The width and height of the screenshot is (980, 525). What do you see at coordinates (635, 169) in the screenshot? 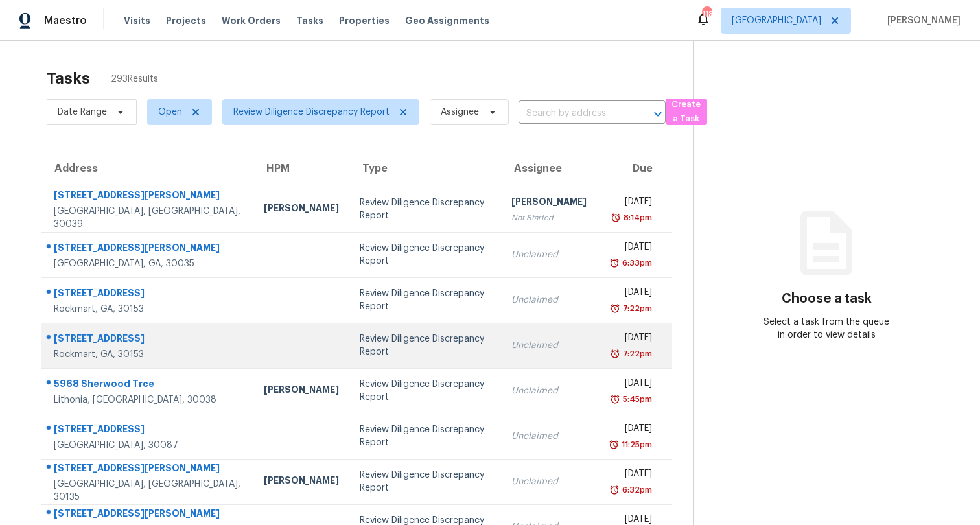
I see `th: Due` at bounding box center [635, 169].